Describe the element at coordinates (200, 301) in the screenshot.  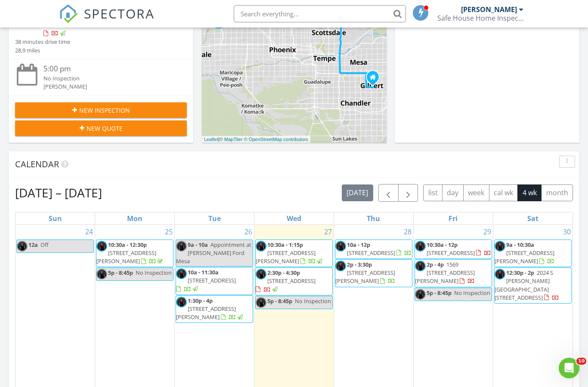
I see `span: 1:30p - 4p` at that location.